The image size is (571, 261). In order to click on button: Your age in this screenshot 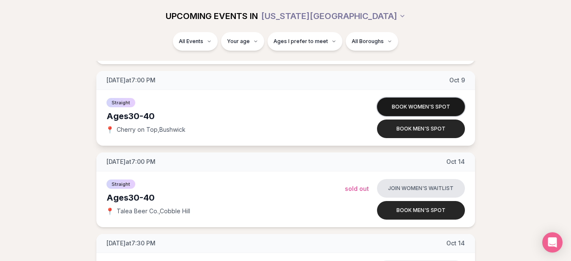, I will do `click(243, 41)`.